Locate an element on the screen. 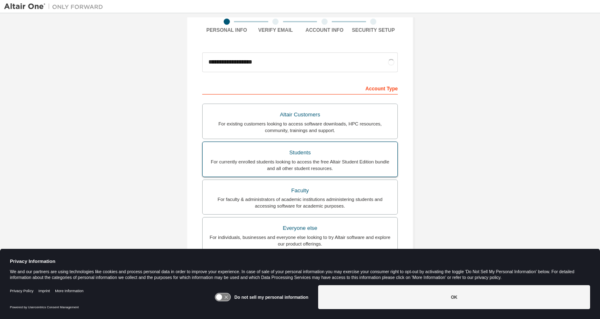 The image size is (600, 319). div: Account Type is located at coordinates (300, 88).